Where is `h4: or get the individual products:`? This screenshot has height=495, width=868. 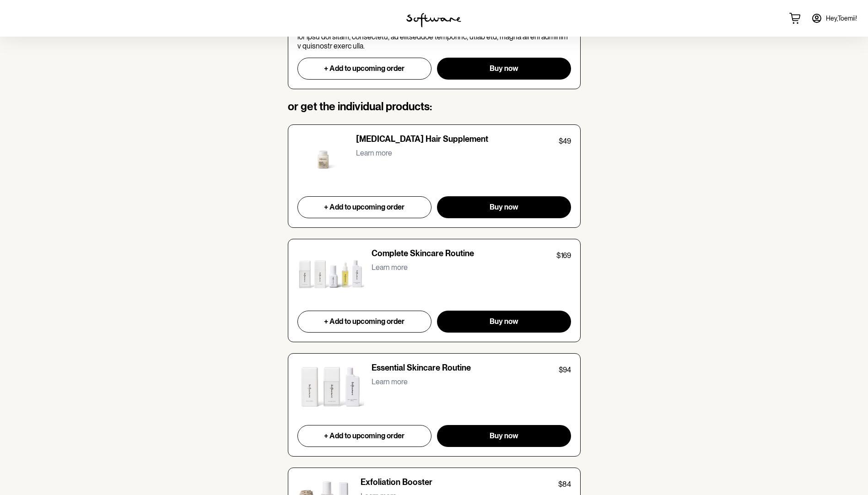 h4: or get the individual products: is located at coordinates (435, 107).